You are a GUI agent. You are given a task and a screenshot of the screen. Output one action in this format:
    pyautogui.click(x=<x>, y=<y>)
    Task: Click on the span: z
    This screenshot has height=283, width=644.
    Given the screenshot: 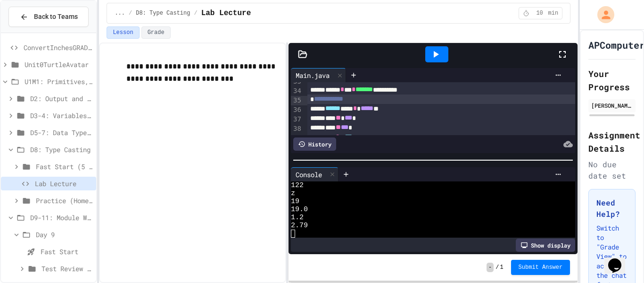 What is the action you would take?
    pyautogui.click(x=293, y=193)
    